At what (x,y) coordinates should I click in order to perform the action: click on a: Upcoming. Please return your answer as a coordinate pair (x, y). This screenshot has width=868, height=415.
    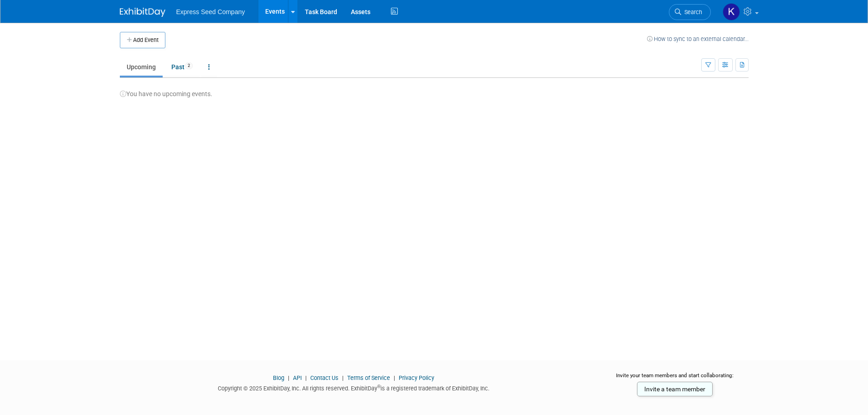
    Looking at the image, I should click on (142, 67).